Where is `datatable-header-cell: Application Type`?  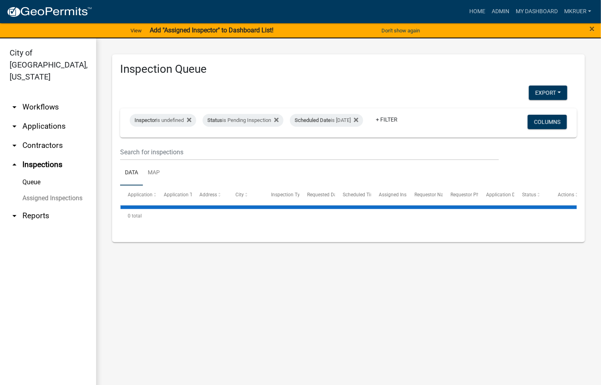
datatable-header-cell: Application Type is located at coordinates (174, 195).